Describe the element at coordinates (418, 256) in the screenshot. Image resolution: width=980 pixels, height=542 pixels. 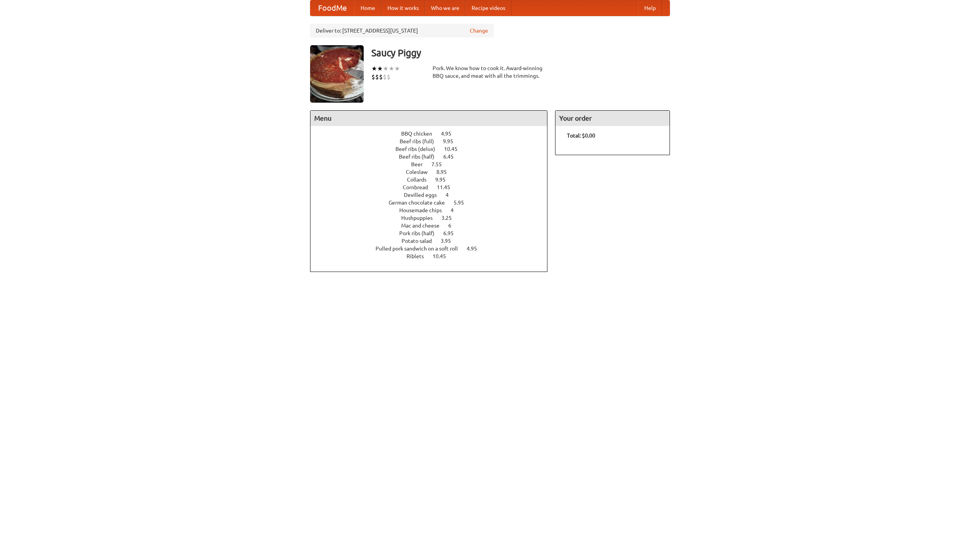
I see `span: Riblets` at that location.